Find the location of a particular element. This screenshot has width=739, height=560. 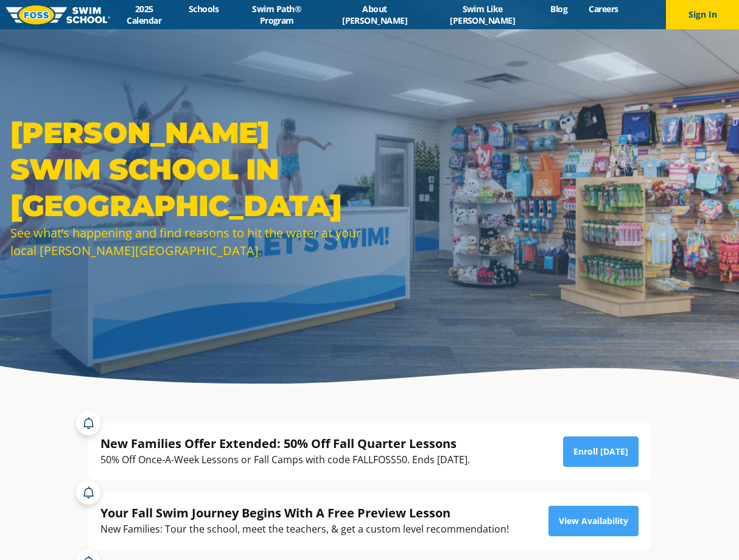

a: Blog is located at coordinates (559, 9).